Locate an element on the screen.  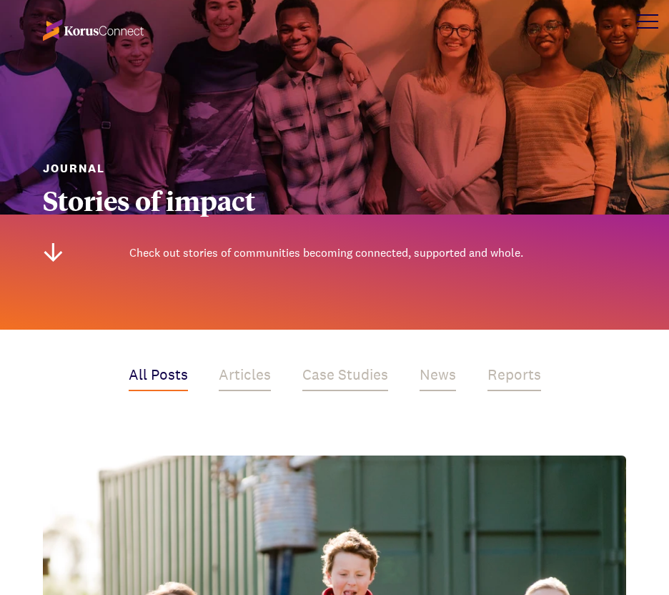
div: Reports is located at coordinates (514, 378).